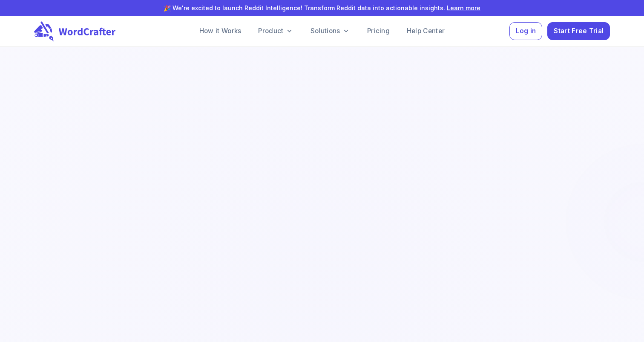 This screenshot has height=342, width=644. I want to click on a: Product, so click(276, 31).